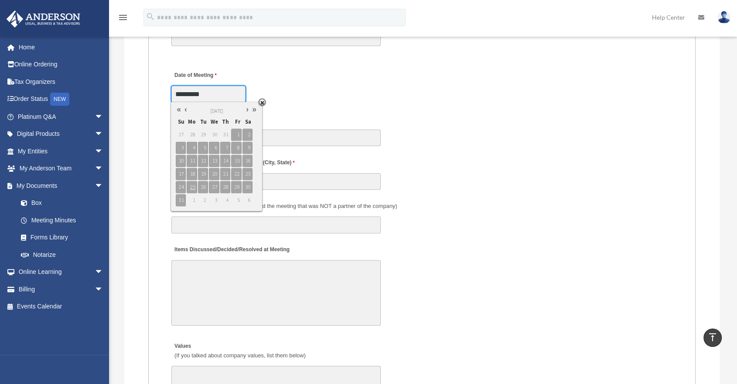 This screenshot has width=737, height=384. I want to click on span: 19, so click(203, 174).